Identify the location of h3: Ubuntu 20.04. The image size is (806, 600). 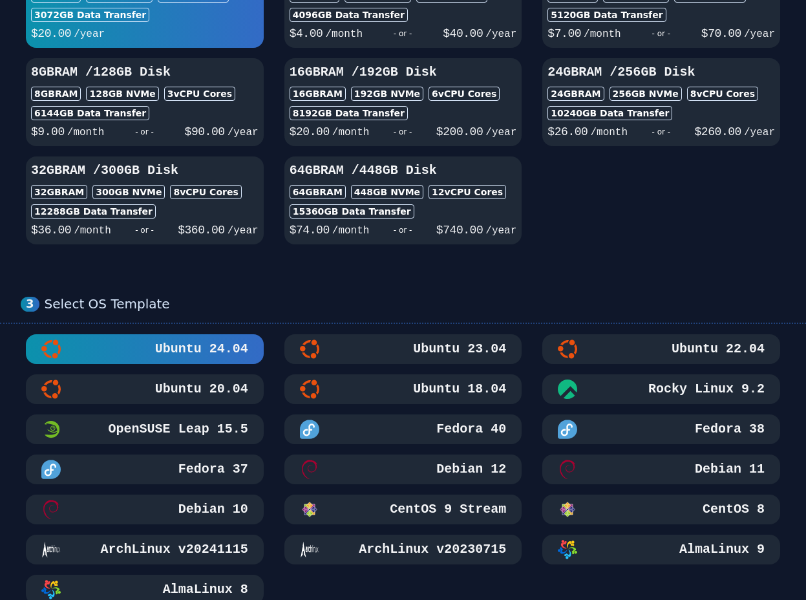
(200, 389).